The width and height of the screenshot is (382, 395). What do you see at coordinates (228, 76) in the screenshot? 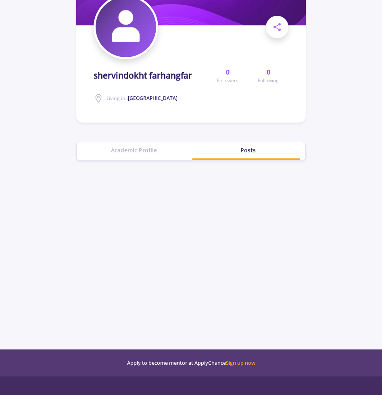
I see `a: 0Followers` at bounding box center [228, 76].